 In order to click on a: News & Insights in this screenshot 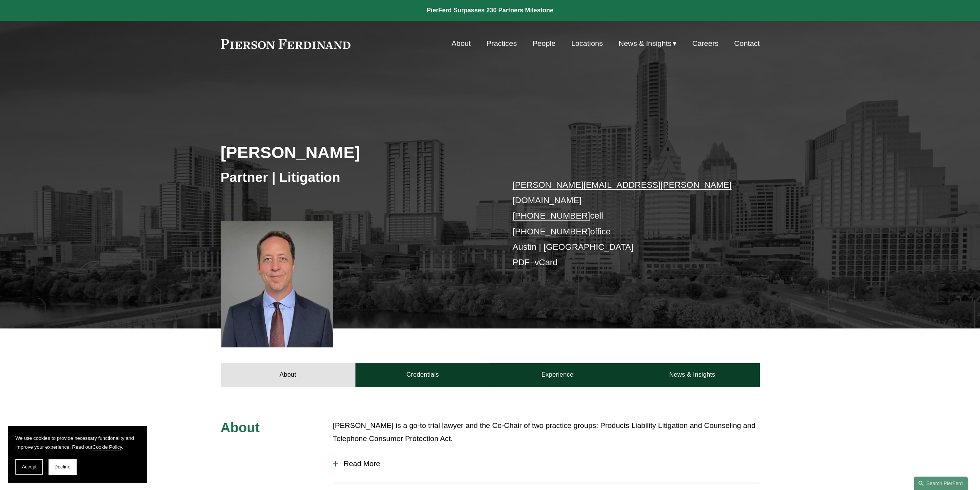, I will do `click(692, 374)`.